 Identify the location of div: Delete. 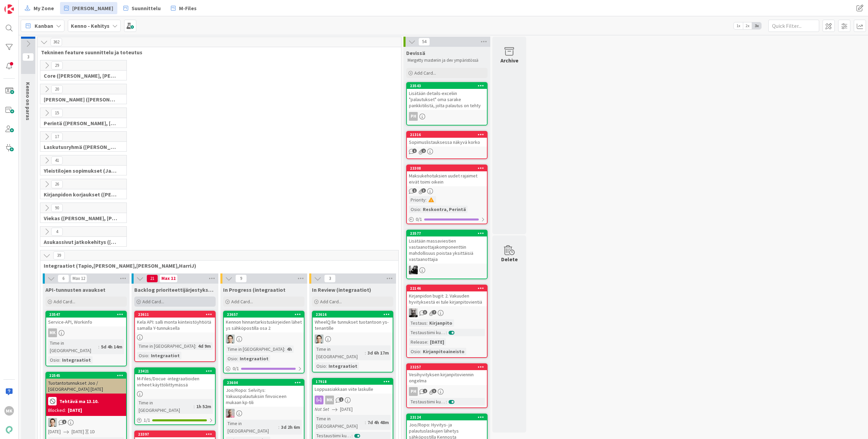
(509, 259).